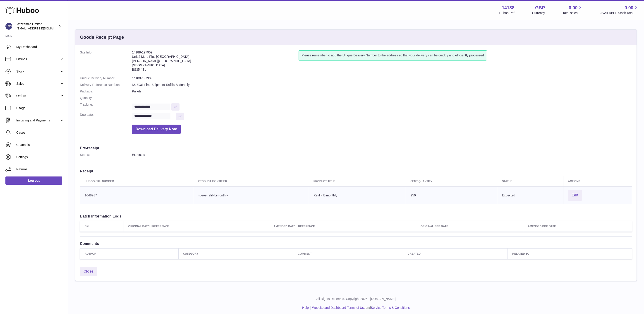 Image resolution: width=644 pixels, height=314 pixels. What do you see at coordinates (452, 195) in the screenshot?
I see `td: 250` at bounding box center [452, 195].